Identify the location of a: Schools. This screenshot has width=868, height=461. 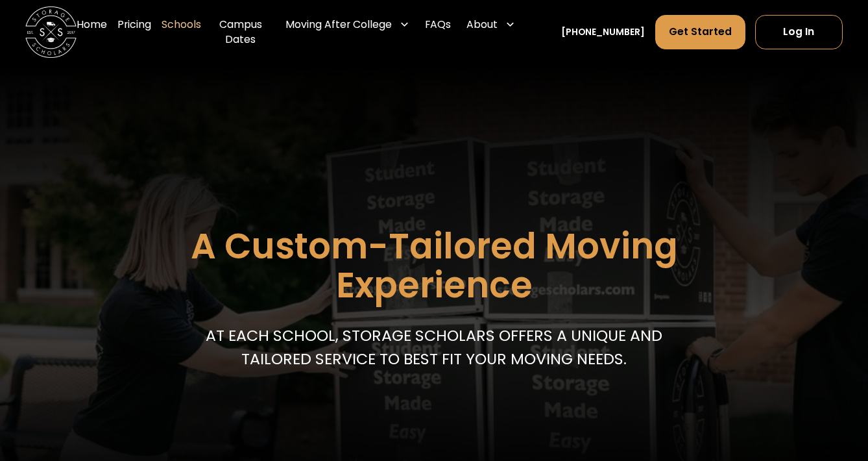
(181, 32).